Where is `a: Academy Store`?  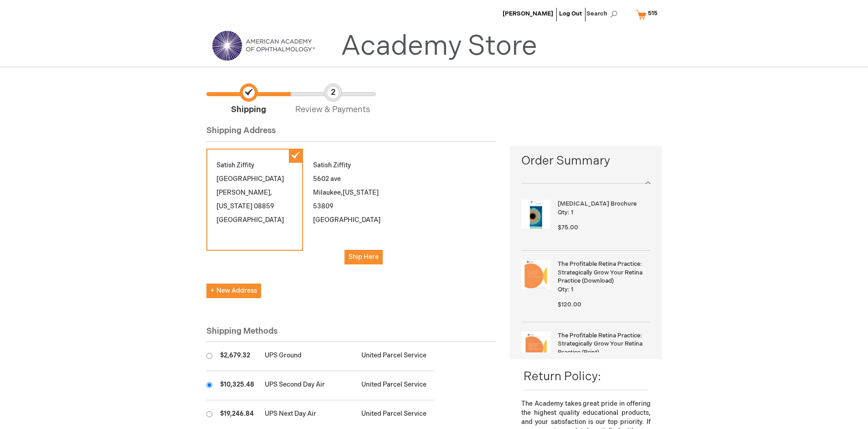
a: Academy Store is located at coordinates (439, 46).